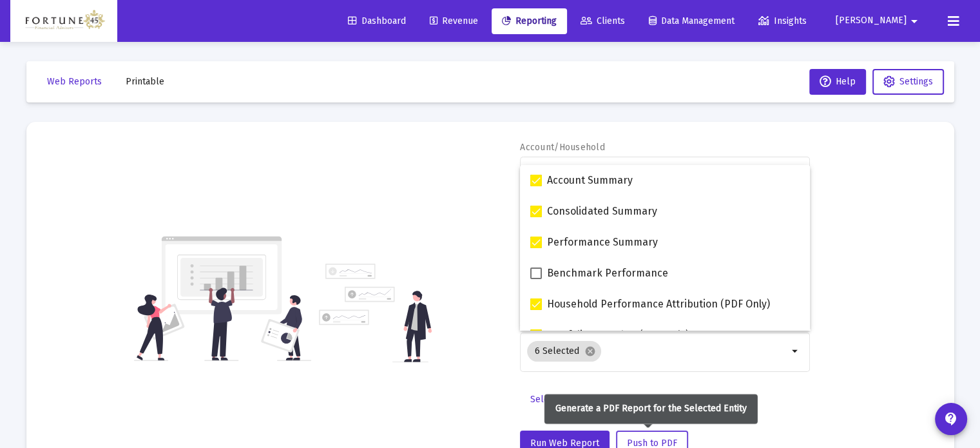  Describe the element at coordinates (657, 351) in the screenshot. I see `mat-chip-list: Selection` at that location.